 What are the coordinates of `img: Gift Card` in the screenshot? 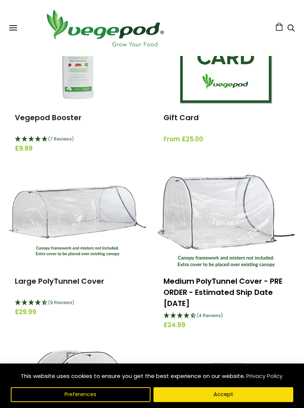 It's located at (226, 57).